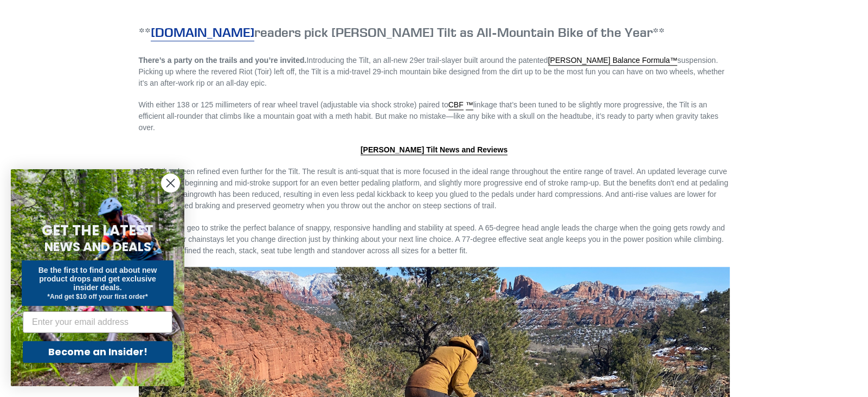 The width and height of the screenshot is (868, 397). I want to click on span: Introducing the Tilt, an all-new 29er trail-slayer built around the patented suspension. Picking ..., so click(432, 71).